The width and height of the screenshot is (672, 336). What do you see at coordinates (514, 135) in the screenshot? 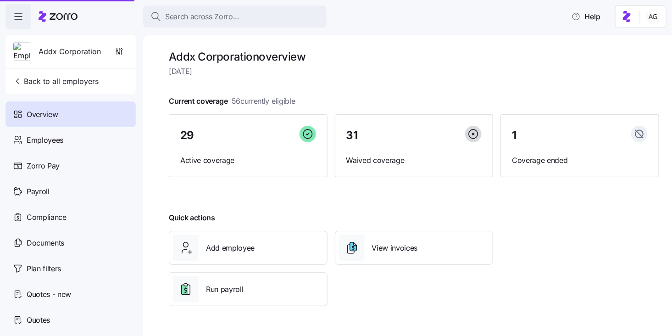
I see `span: 1` at bounding box center [514, 135].